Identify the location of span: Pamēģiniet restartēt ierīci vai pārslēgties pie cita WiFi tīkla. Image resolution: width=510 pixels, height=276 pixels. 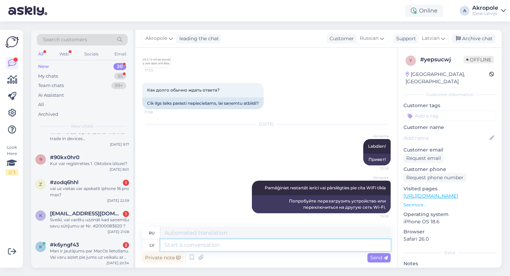
(325, 188).